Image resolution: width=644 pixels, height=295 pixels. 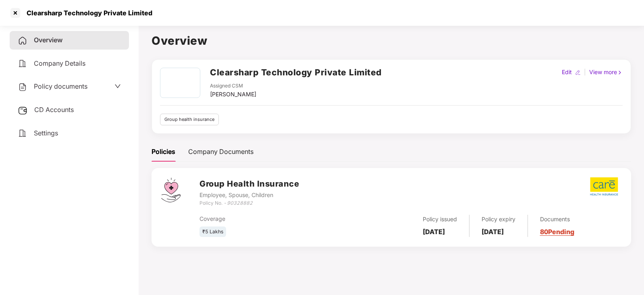 I want to click on img: svg+xml;base64,PHN2ZyB3aWR0aD0iMjUiIGhlaWdodD0iMjQiIHZpZXdCb3g9IjAgMCAyNSAyNCIgZmlsbD0ibm9uZSIgeG..., so click(x=23, y=111).